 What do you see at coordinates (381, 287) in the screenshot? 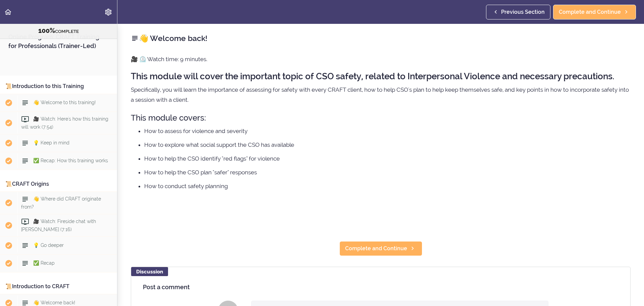
I see `h4: Post a comment` at bounding box center [381, 287].